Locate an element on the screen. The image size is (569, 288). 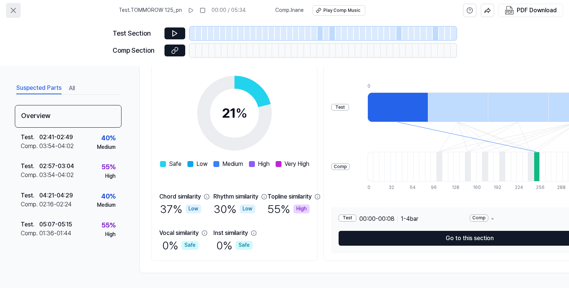
div: 128 is located at coordinates (455, 187).